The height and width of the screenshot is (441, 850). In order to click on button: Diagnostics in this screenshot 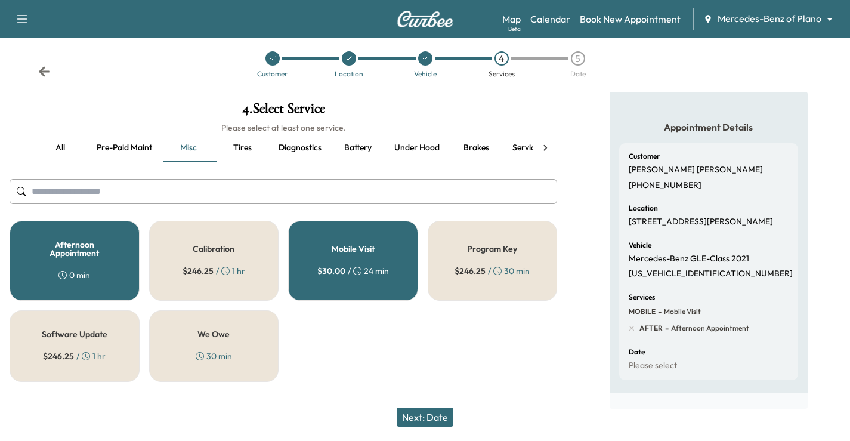, I will do `click(300, 148)`.